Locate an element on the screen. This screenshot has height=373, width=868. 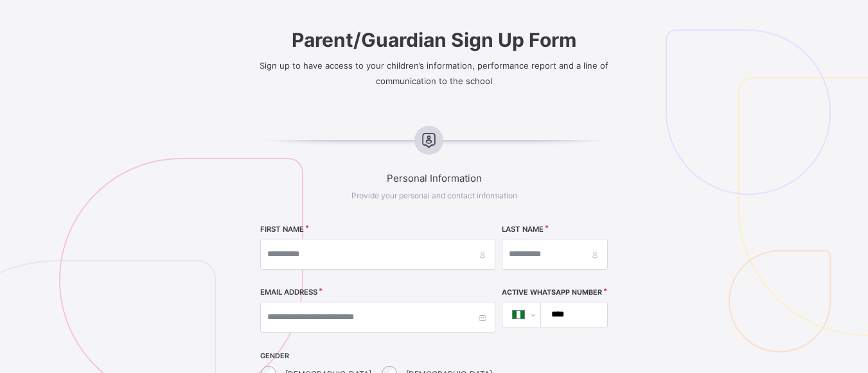
span: Provide your personal and contact information is located at coordinates (434, 195).